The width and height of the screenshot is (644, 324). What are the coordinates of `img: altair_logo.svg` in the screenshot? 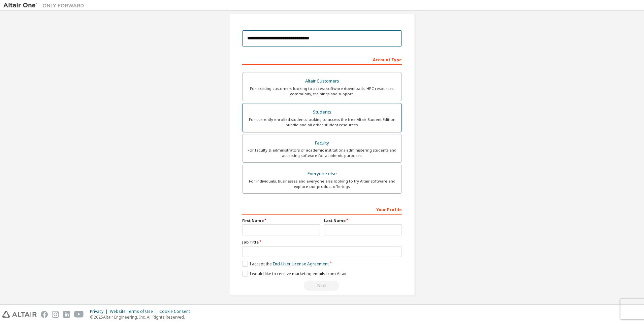 It's located at (19, 315).